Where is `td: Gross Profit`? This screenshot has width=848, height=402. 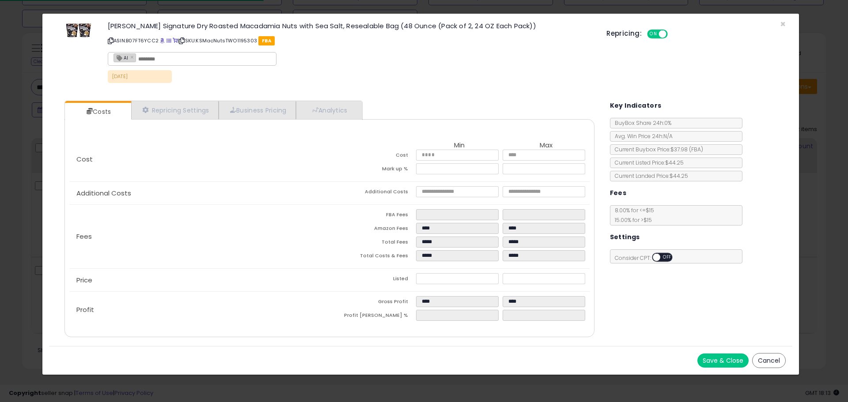 td: Gross Profit is located at coordinates (373, 303).